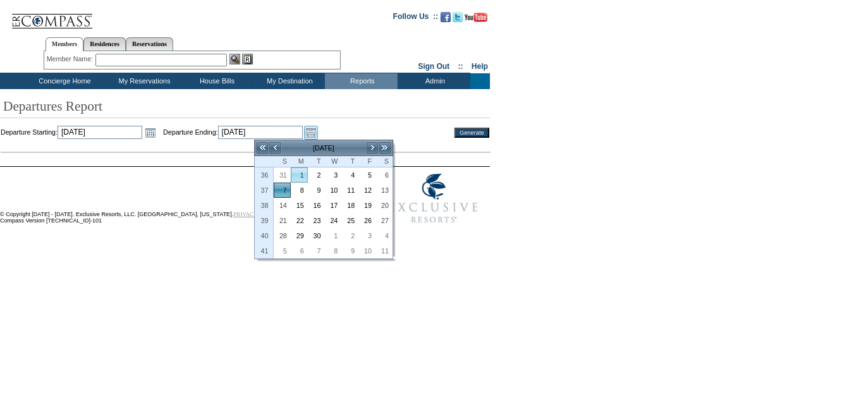 The height and width of the screenshot is (407, 868). I want to click on td: Saturday, September 20, 2025, so click(384, 206).